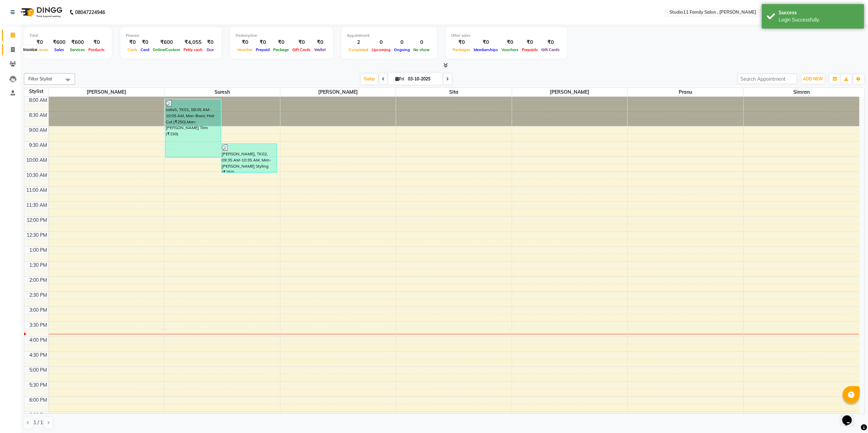 This screenshot has width=868, height=433. I want to click on div: 6:00 PM, so click(38, 400).